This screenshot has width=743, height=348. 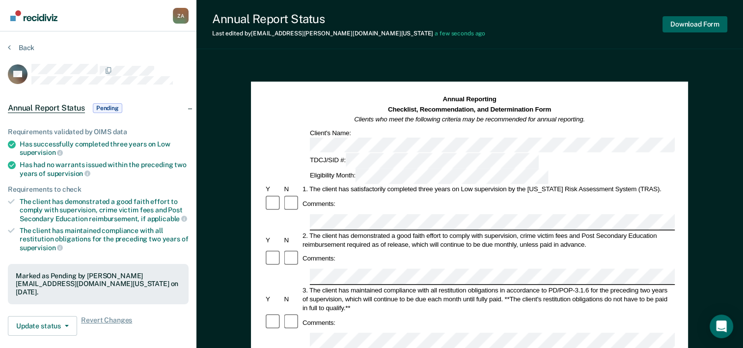 I want to click on span: a few seconds ago, so click(x=460, y=33).